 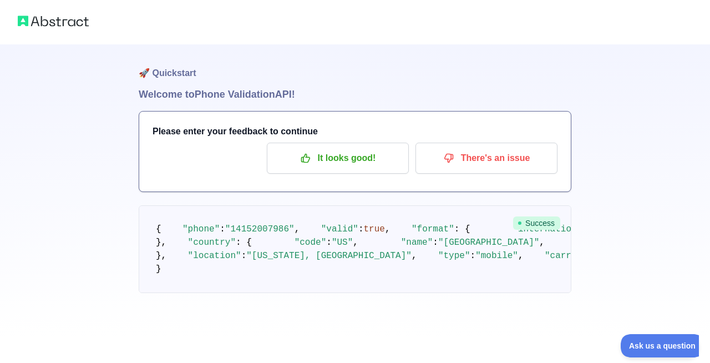 What do you see at coordinates (417, 242) in the screenshot?
I see `span: "name"` at bounding box center [417, 242].